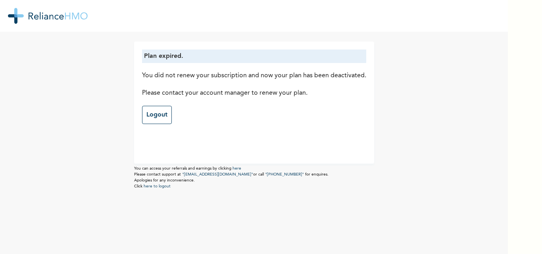 This screenshot has width=542, height=254. Describe the element at coordinates (254, 178) in the screenshot. I see `p: Please contact support at or call for enquires. Apologies for any inconvenience.` at that location.